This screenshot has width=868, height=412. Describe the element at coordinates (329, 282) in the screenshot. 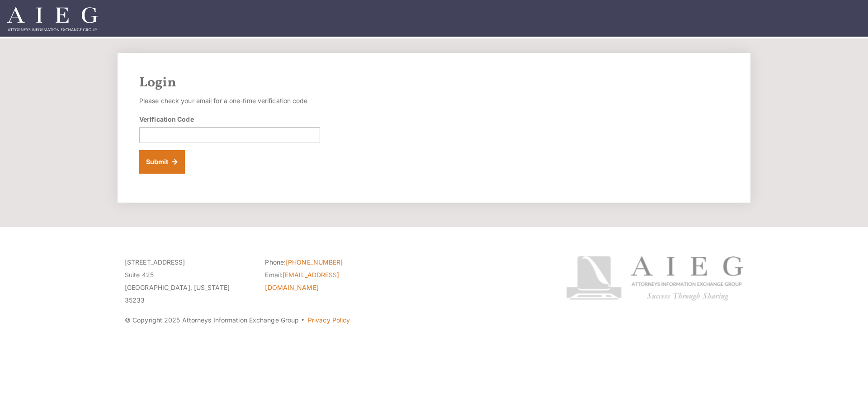

I see `li: Email:` at that location.